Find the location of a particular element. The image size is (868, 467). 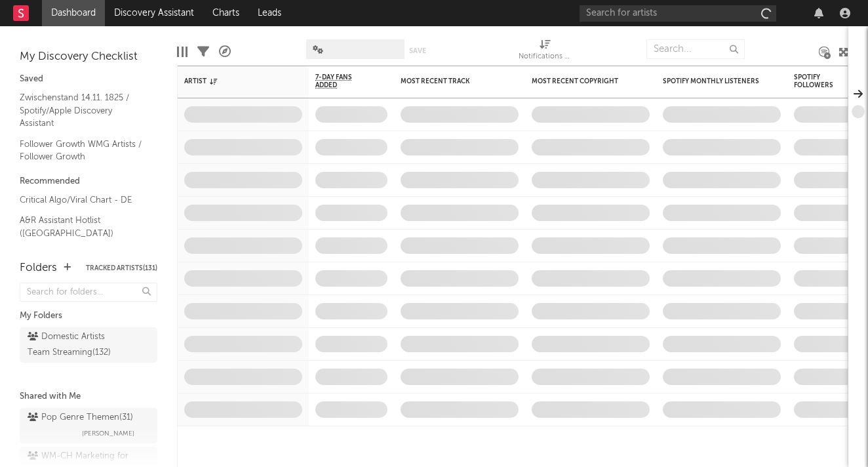

div: Spotify Monthly Listeners is located at coordinates (713, 81).